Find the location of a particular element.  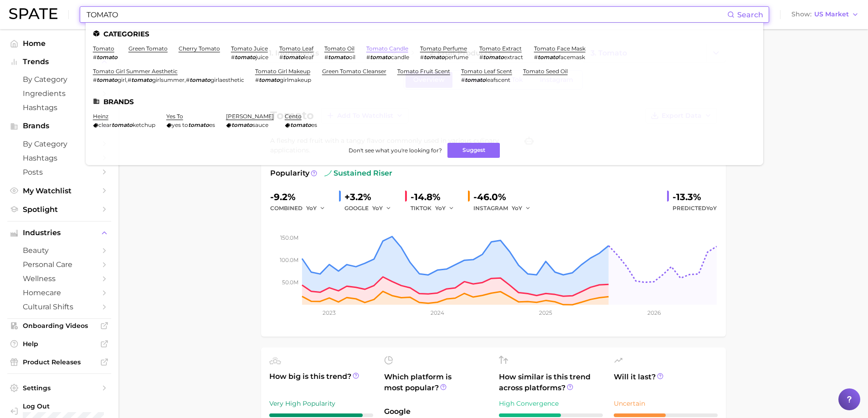

div: -9.2% is located at coordinates (301, 197).